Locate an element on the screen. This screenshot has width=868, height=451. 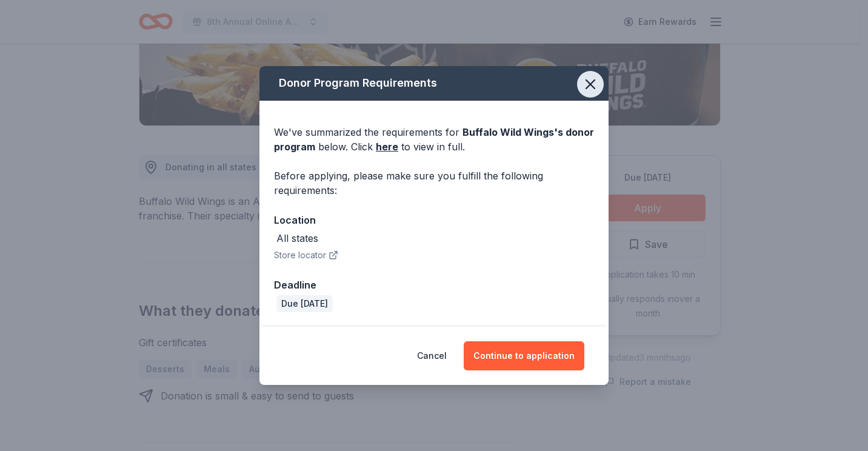
div: Location is located at coordinates (434, 220).